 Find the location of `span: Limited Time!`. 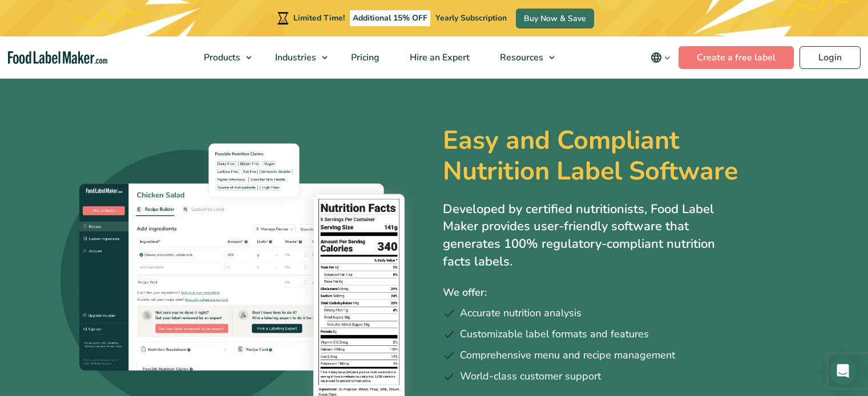

span: Limited Time! is located at coordinates (319, 18).